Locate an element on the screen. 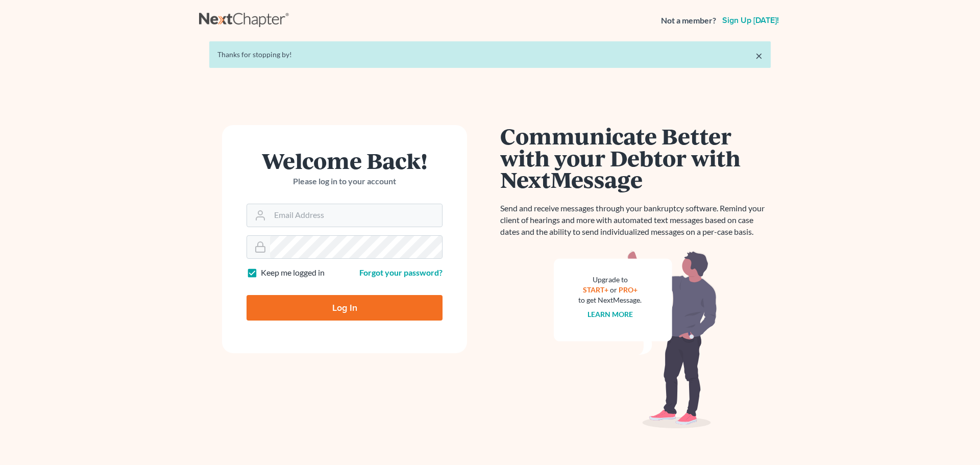 The width and height of the screenshot is (980, 465). h1: Communicate Better with your Debtor with NextMessage is located at coordinates (636, 158).